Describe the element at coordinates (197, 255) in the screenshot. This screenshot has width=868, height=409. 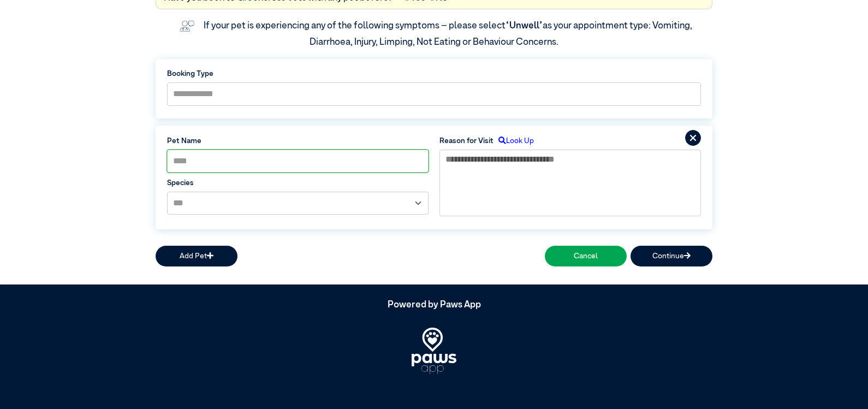
I see `button: Add Pet` at that location.